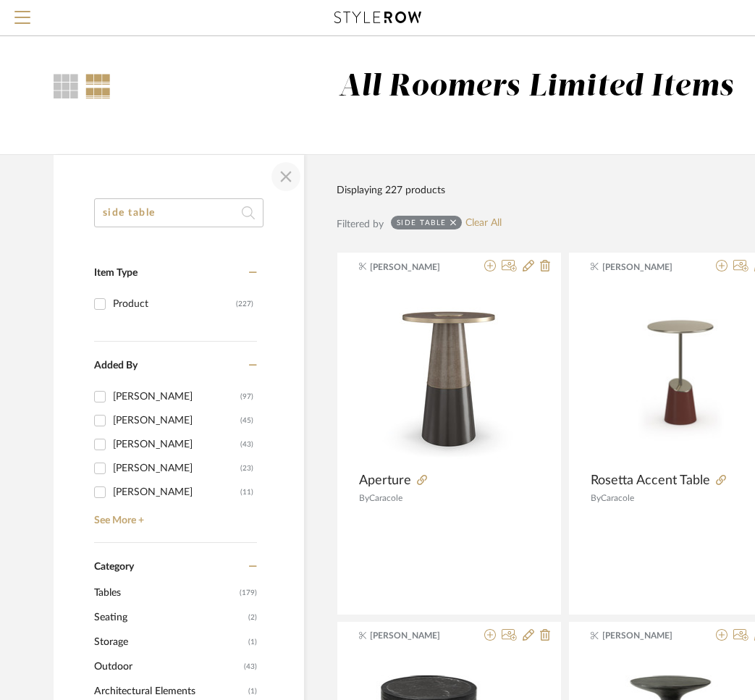 This screenshot has width=755, height=700. What do you see at coordinates (179, 212) in the screenshot?
I see `input: Search within 227 results` at bounding box center [179, 212].